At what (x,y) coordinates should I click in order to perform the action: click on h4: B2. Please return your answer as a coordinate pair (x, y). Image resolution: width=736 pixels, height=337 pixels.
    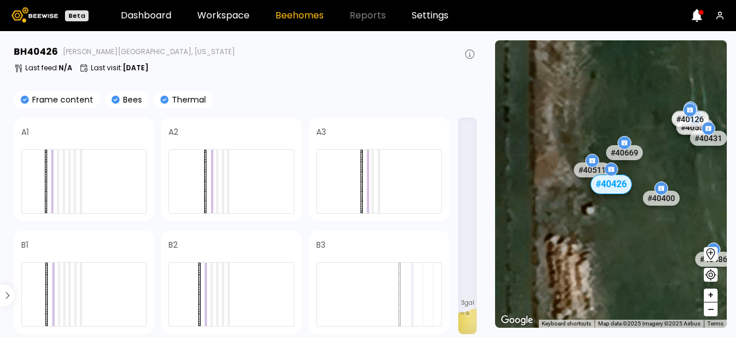
    Looking at the image, I should click on (173, 244).